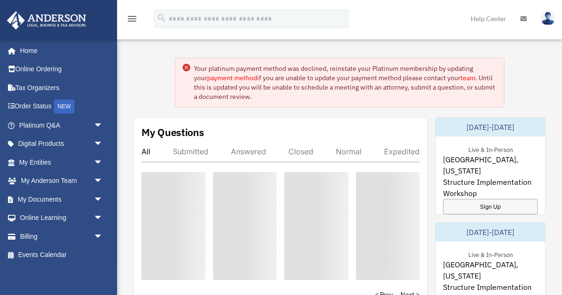 This screenshot has width=562, height=295. What do you see at coordinates (62, 106) in the screenshot?
I see `a: Order StatusNEW` at bounding box center [62, 106].